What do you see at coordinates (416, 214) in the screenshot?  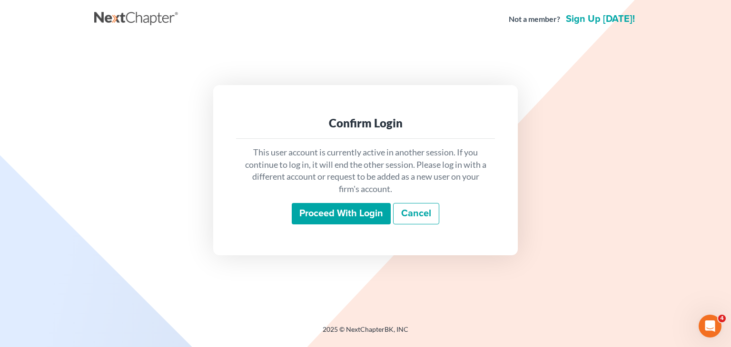 I see `a: Cancel` at bounding box center [416, 214].